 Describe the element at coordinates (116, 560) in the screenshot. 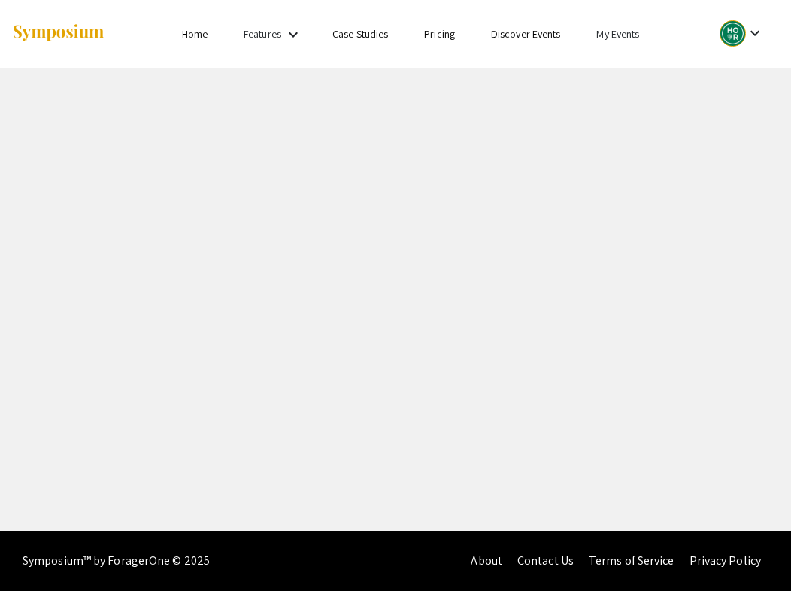

I see `div: Symposium™ by ForagerOne © 2025` at that location.